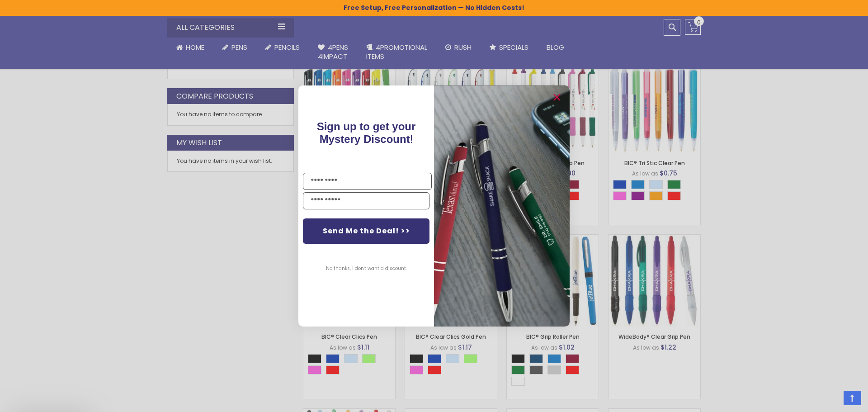  Describe the element at coordinates (366, 268) in the screenshot. I see `button: No thanks, I don't want a discount.` at that location.